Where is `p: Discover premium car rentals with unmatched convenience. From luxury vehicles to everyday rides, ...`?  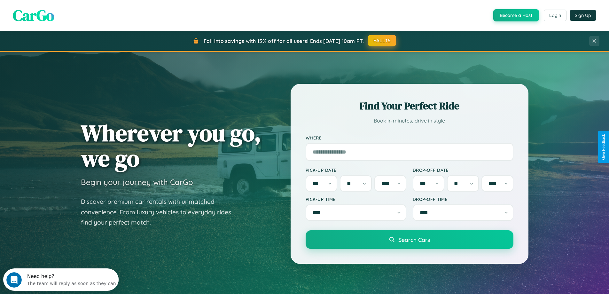 p: Discover premium car rentals with unmatched convenience. From luxury vehicles to everyday rides, ... is located at coordinates (161, 212).